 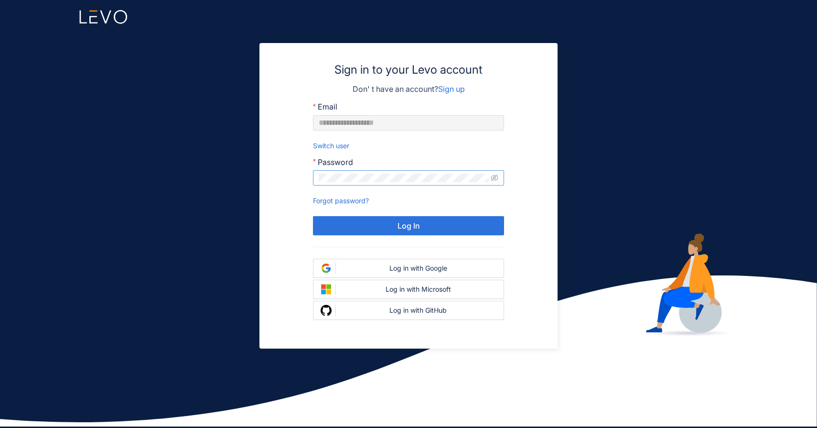 I want to click on input: Email, so click(x=409, y=123).